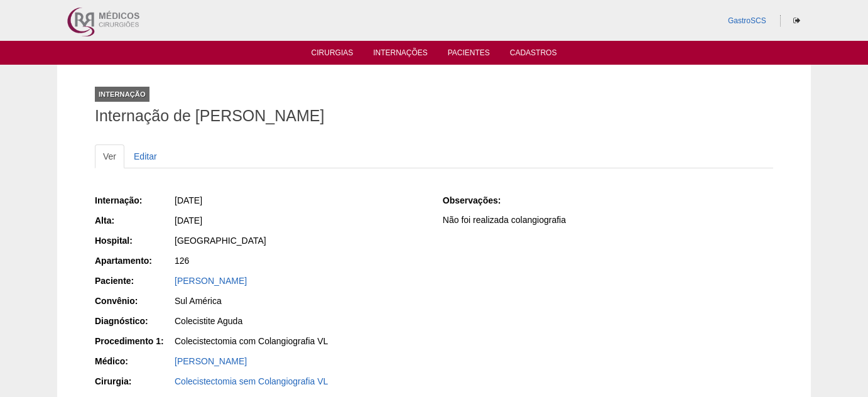 This screenshot has width=868, height=397. What do you see at coordinates (300, 301) in the screenshot?
I see `div: Sul América` at bounding box center [300, 301].